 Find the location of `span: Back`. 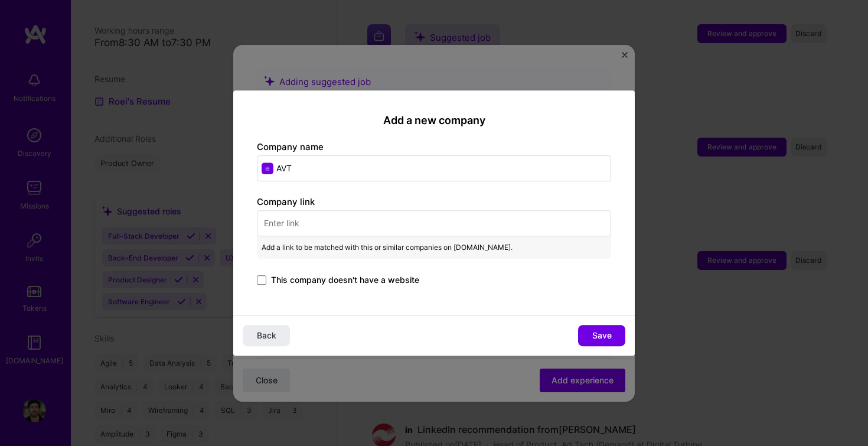

span: Back is located at coordinates (266, 335).